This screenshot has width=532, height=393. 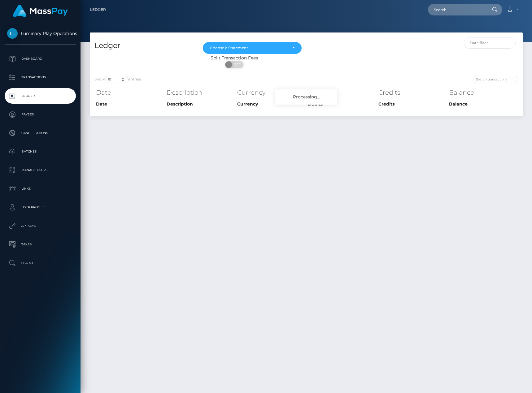 I want to click on p: Dashboard, so click(x=40, y=59).